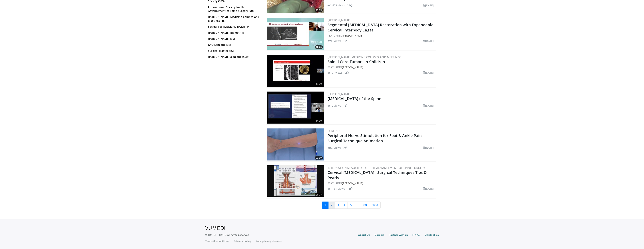 The image size is (644, 249). I want to click on a: Next, so click(375, 205).